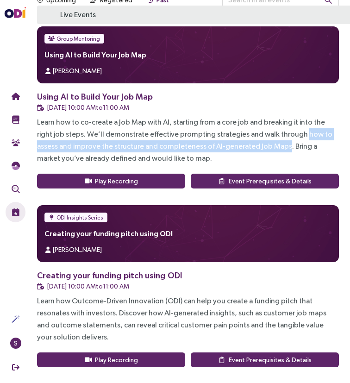  I want to click on div: Learn how Outcome-Driven Innovation (ODI) can help you create a funding pitch that resonates with..., so click(188, 319).